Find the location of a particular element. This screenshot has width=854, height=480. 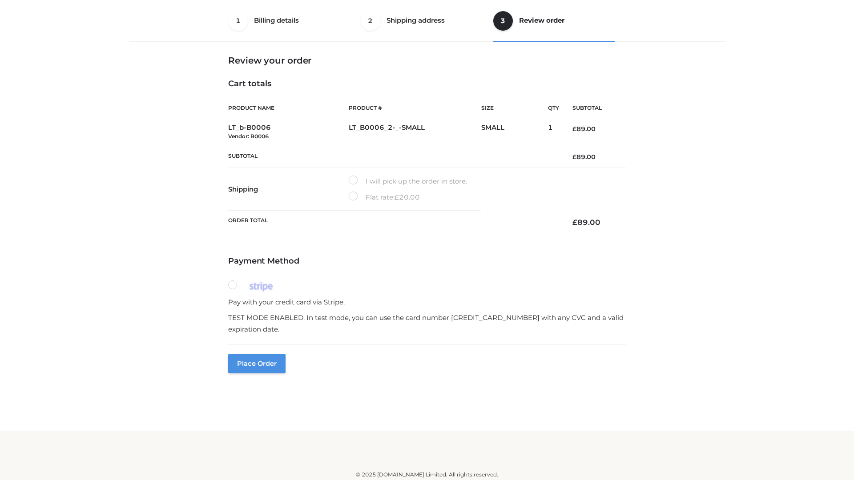

p: Pay with your credit card via Stripe. is located at coordinates (427, 302).